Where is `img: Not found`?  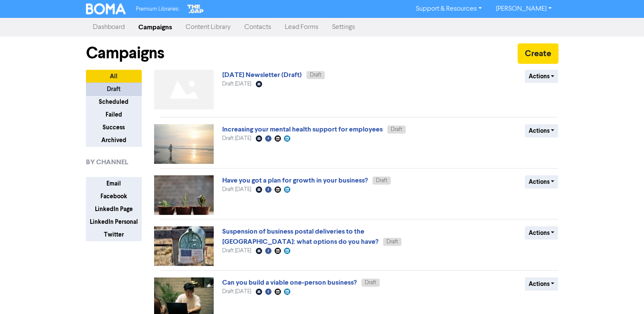 img: Not found is located at coordinates (184, 89).